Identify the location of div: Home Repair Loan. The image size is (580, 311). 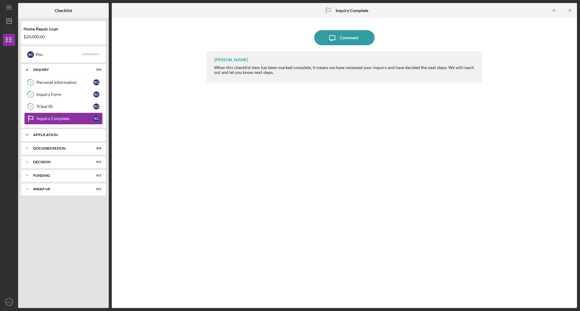
(63, 29).